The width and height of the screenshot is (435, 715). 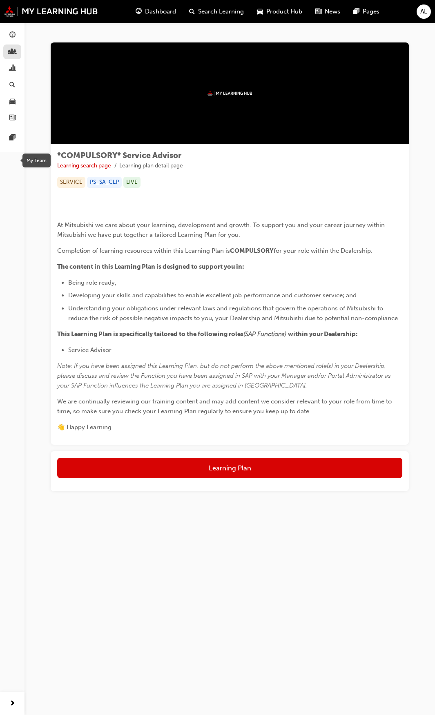 What do you see at coordinates (36, 160) in the screenshot?
I see `div: My Team` at bounding box center [36, 160].